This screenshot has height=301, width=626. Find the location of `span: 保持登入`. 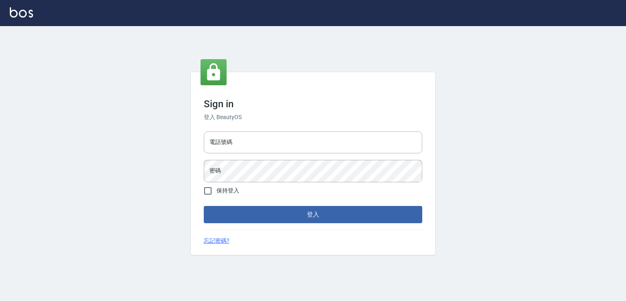

span: 保持登入 is located at coordinates (228, 190).